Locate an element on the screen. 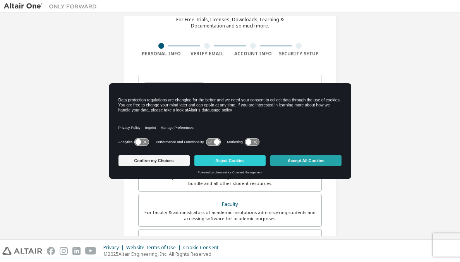  div: For currently enrolled students looking to access the free Altair Student Edition bundle and all ... is located at coordinates (230, 180).